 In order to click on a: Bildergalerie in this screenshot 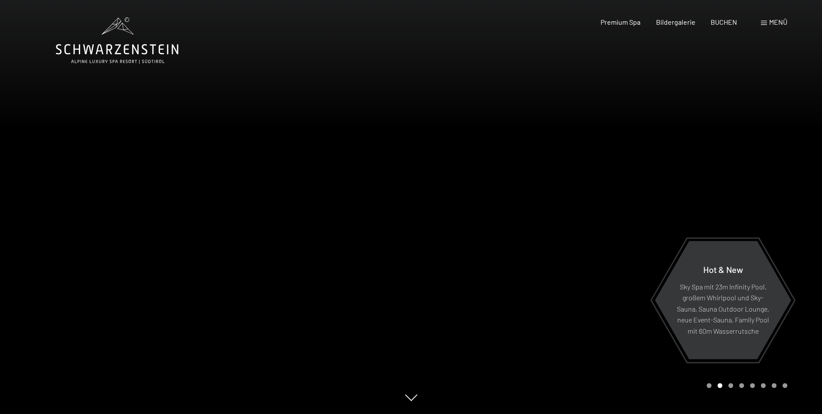, I will do `click(676, 22)`.